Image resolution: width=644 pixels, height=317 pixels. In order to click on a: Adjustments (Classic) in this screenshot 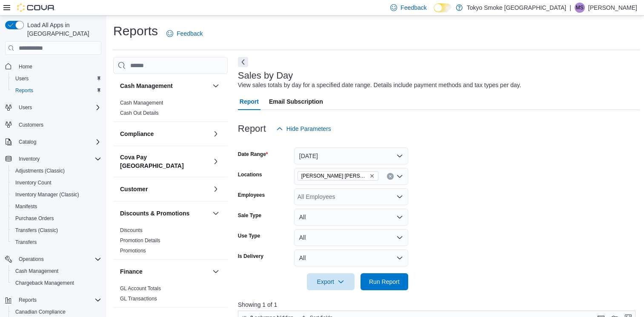, I will do `click(40, 171)`.